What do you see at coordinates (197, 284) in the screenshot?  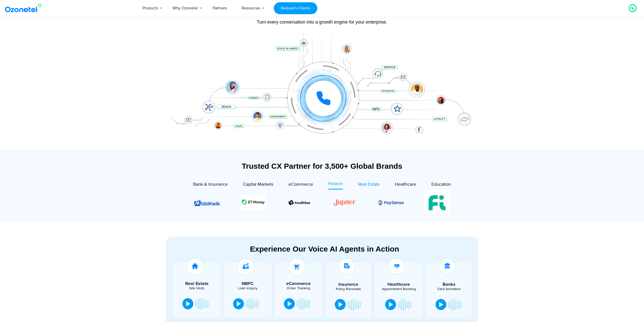 I see `h5: Real Estate` at bounding box center [197, 284].